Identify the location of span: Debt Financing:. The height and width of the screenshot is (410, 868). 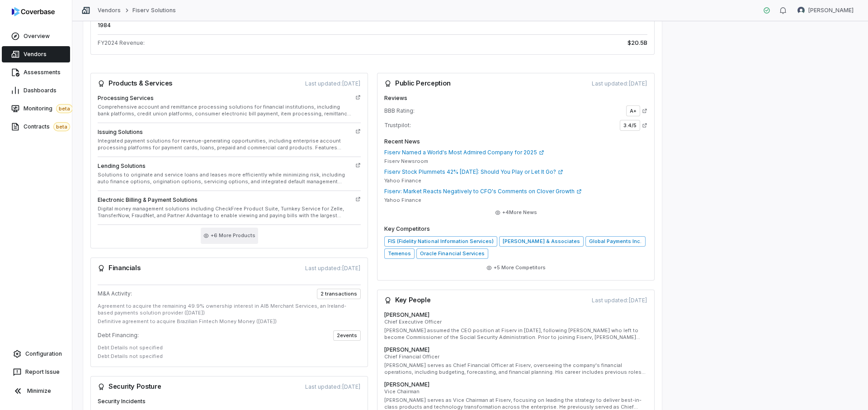
(118, 335).